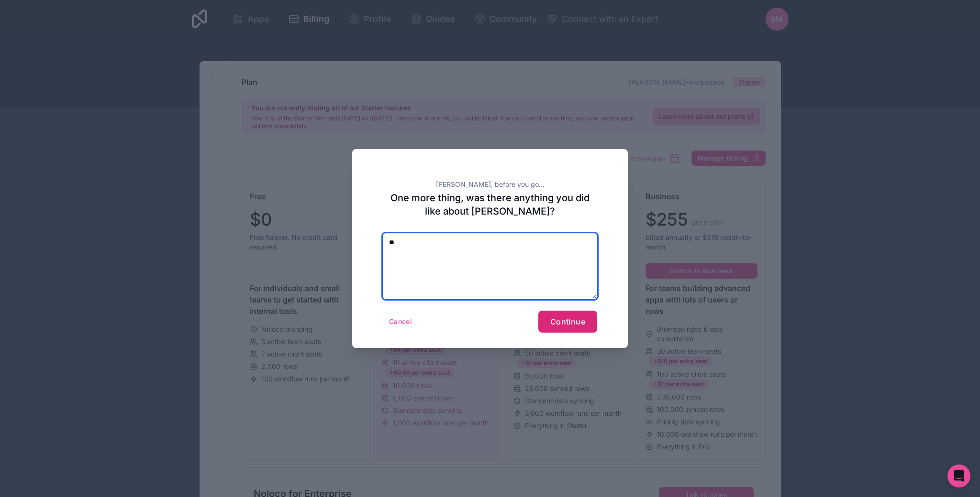 Image resolution: width=980 pixels, height=497 pixels. Describe the element at coordinates (568, 322) in the screenshot. I see `span: Continue` at that location.